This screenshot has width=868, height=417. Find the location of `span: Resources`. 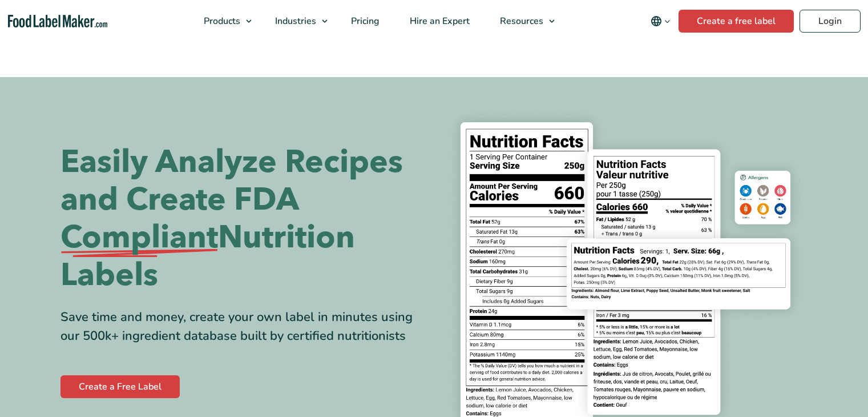

span: Resources is located at coordinates (520, 22).